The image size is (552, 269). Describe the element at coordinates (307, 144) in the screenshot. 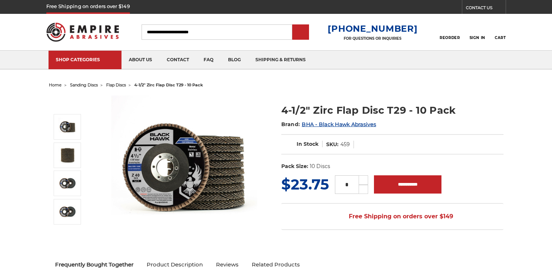

I see `span: In Stock` at that location.